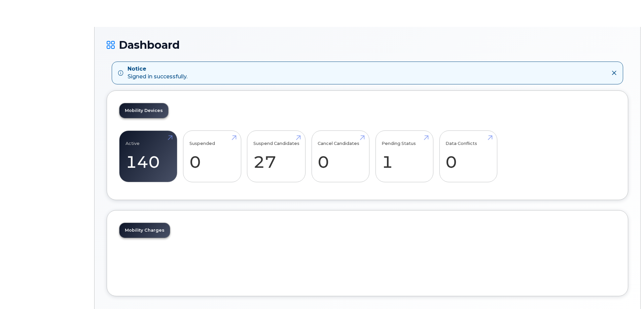 The height and width of the screenshot is (309, 644). I want to click on a: Cancel Candidates 0, so click(340, 156).